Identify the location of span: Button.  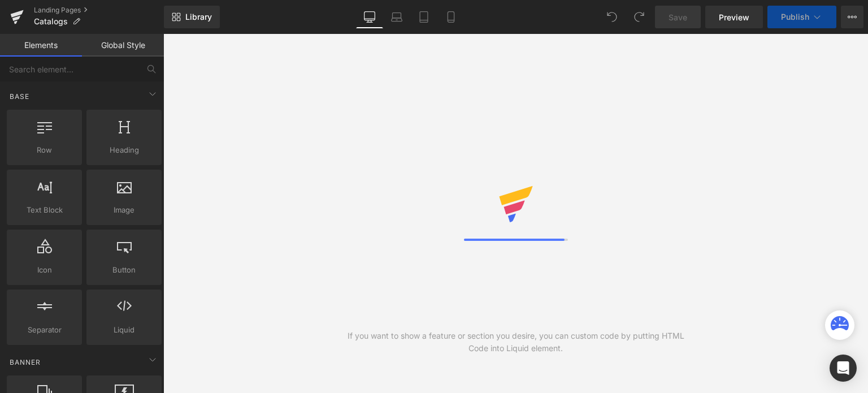
(124, 269).